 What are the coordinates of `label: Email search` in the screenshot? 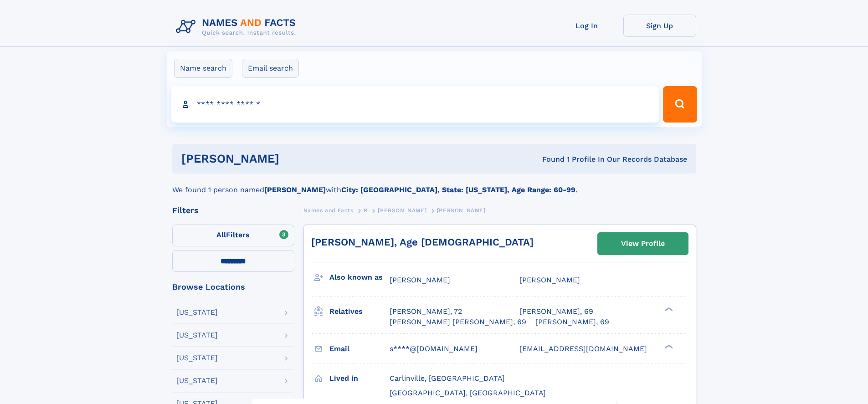 It's located at (270, 68).